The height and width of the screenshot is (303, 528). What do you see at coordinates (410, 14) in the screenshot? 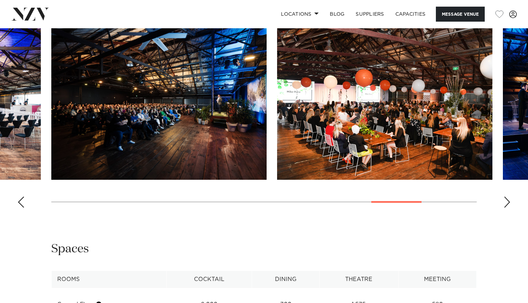
I see `a: Capacities` at bounding box center [410, 14].